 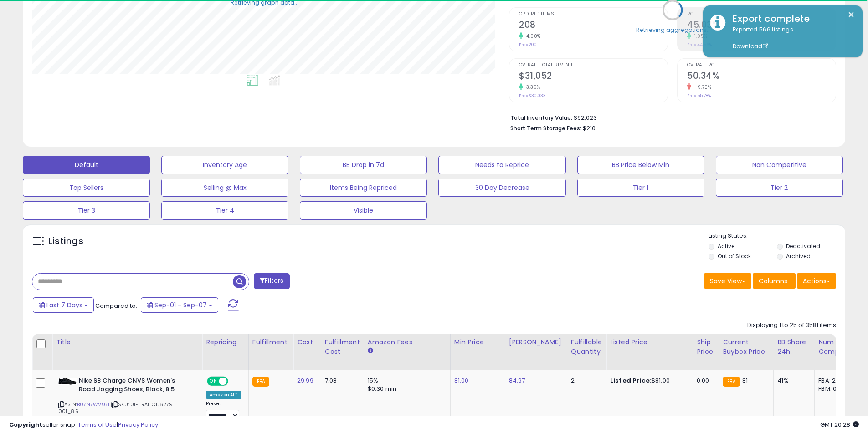 I want to click on div: FBM: 0, so click(x=833, y=389).